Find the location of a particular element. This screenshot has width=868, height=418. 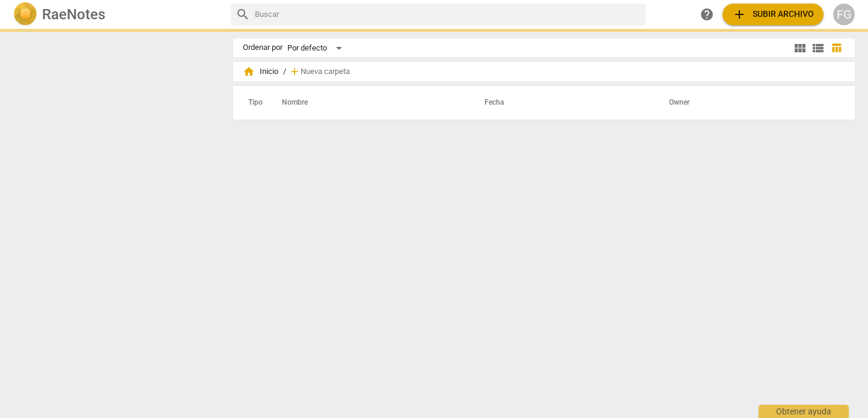

h2: RaeNotes is located at coordinates (73, 14).